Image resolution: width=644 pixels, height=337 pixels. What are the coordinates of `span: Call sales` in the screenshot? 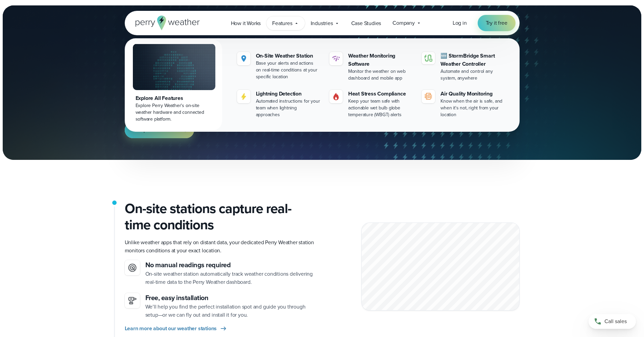 It's located at (616, 321).